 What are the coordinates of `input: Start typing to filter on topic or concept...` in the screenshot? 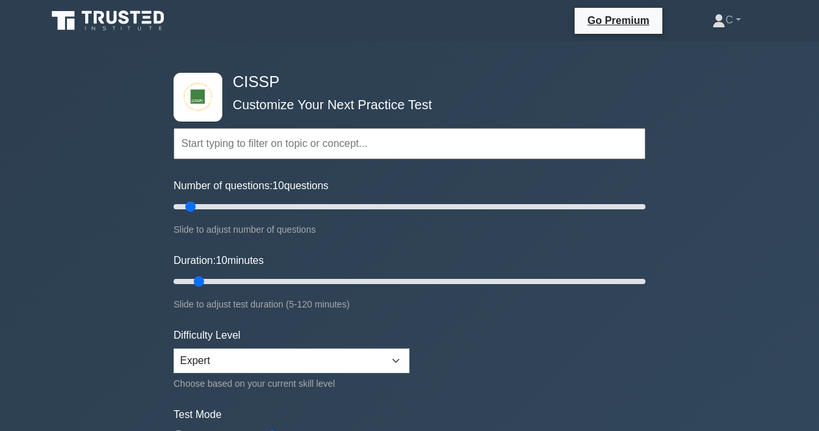 It's located at (409, 144).